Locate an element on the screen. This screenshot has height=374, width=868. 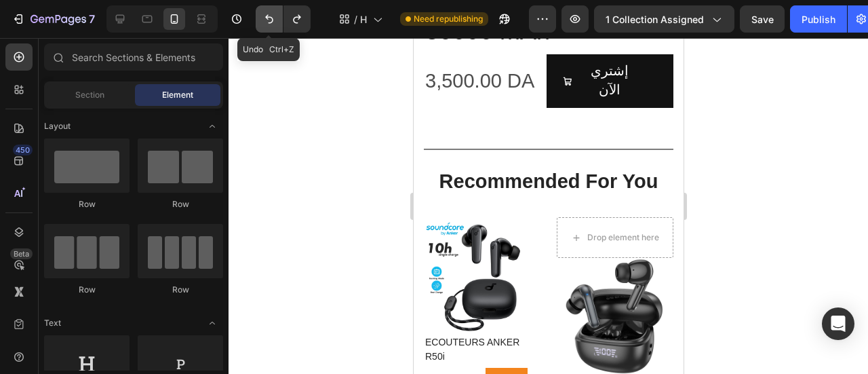
div: Undo/Redo is located at coordinates (283, 19).